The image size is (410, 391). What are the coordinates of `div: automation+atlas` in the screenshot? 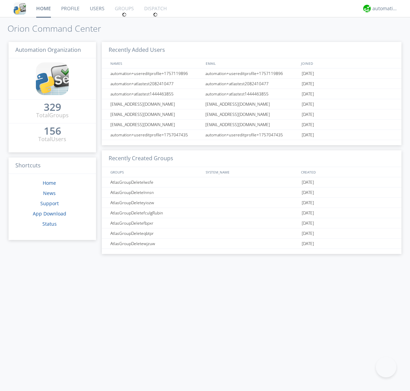 It's located at (385, 9).